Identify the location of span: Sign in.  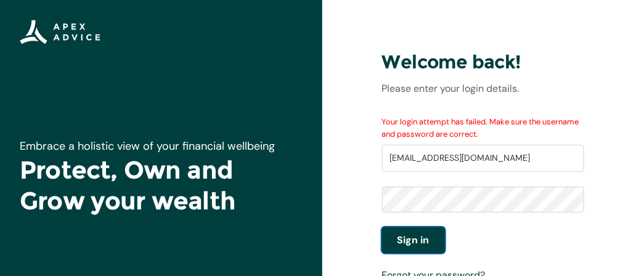
(414, 240).